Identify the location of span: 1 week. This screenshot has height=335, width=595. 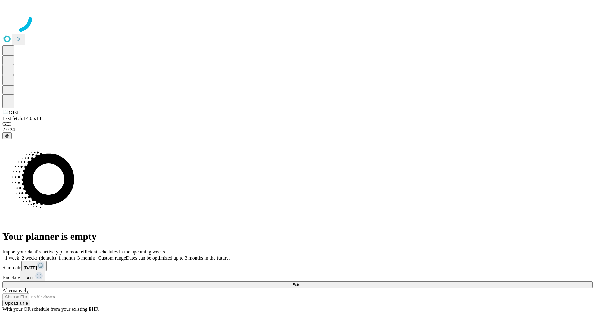
(12, 257).